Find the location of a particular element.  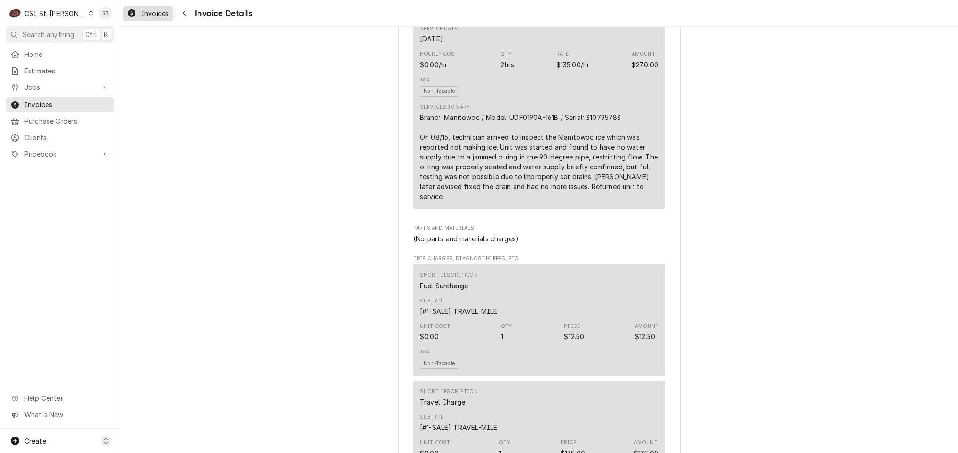

span: Create is located at coordinates (35, 441).